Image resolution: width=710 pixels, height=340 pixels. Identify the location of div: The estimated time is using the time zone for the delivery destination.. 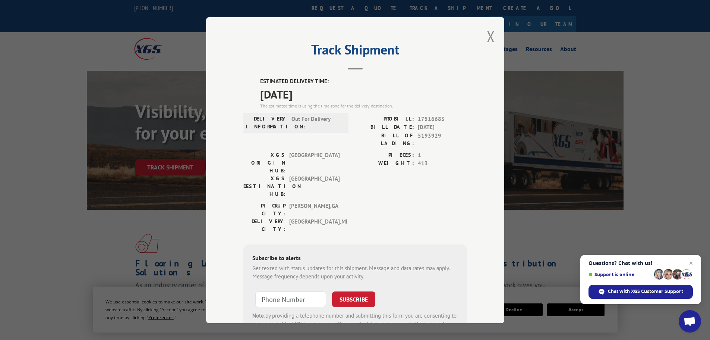
(363, 105).